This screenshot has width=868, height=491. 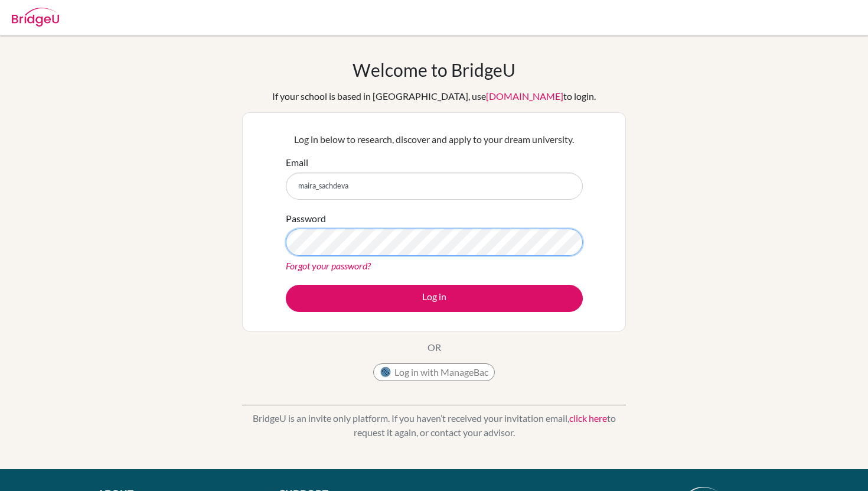 What do you see at coordinates (434, 70) in the screenshot?
I see `h1: Welcome to BridgeU` at bounding box center [434, 70].